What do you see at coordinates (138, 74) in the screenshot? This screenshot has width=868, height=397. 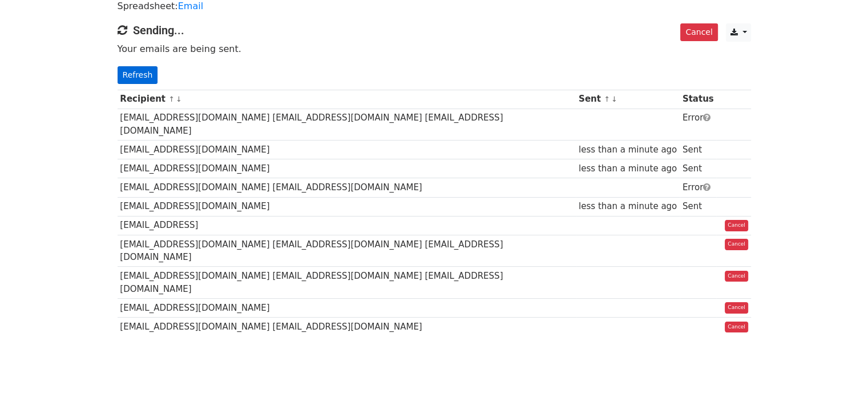 I see `a: Refresh` at bounding box center [138, 74].